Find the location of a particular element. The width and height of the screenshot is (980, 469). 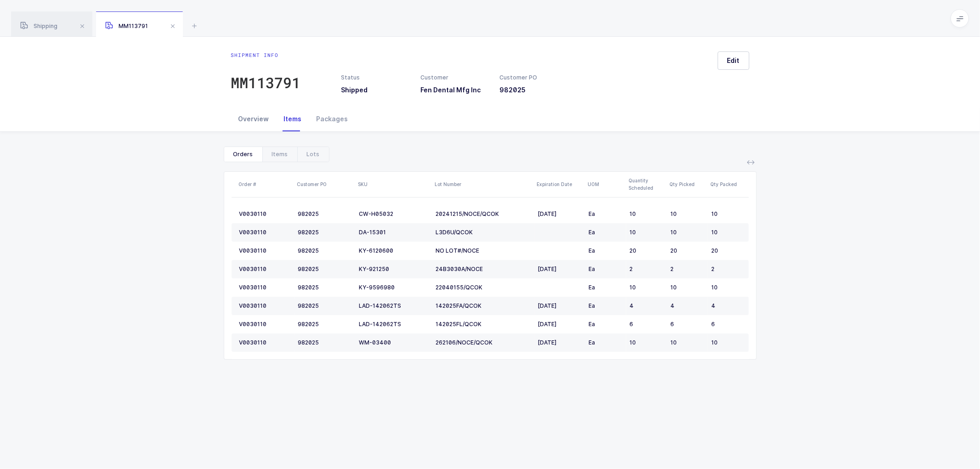

div: Shipment info is located at coordinates (266, 55).